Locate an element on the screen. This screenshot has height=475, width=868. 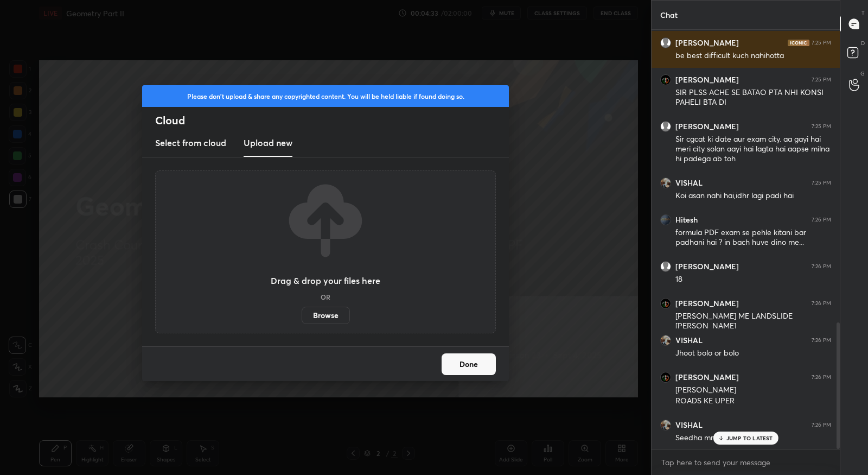
div: Seedha mna kr dete sir is located at coordinates (753, 438).